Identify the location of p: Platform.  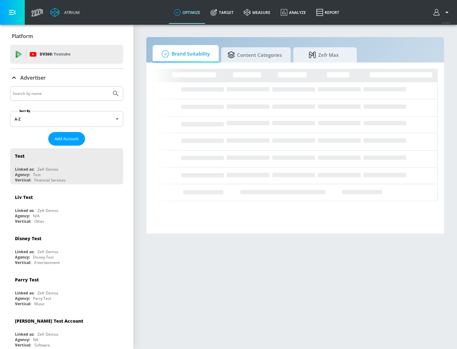
(22, 36).